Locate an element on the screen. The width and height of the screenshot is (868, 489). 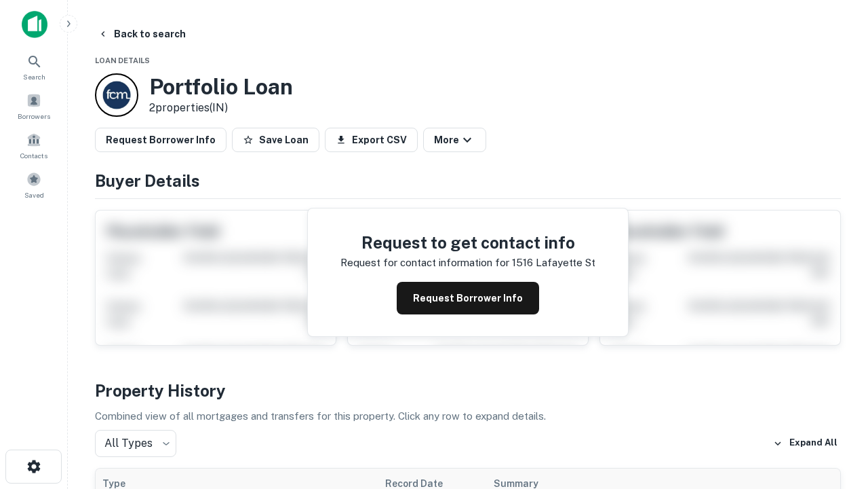
a: Search is located at coordinates (34, 67).